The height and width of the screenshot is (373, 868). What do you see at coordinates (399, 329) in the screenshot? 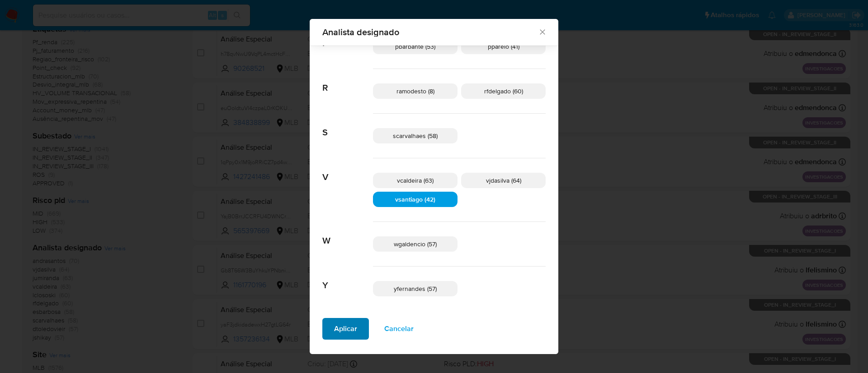
I see `button: Cancelar` at bounding box center [399, 329].